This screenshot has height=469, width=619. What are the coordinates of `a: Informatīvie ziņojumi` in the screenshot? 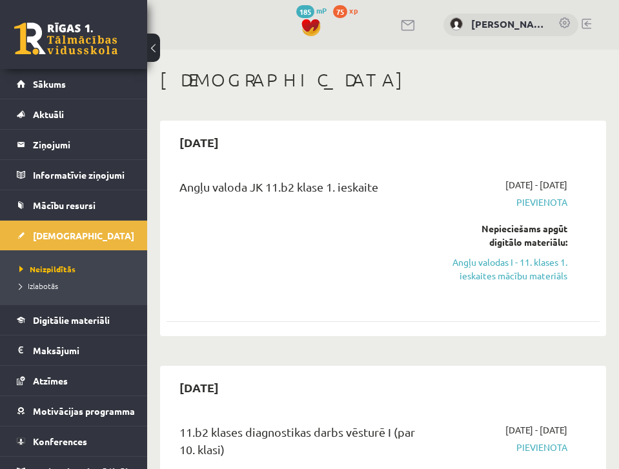 It's located at (74, 175).